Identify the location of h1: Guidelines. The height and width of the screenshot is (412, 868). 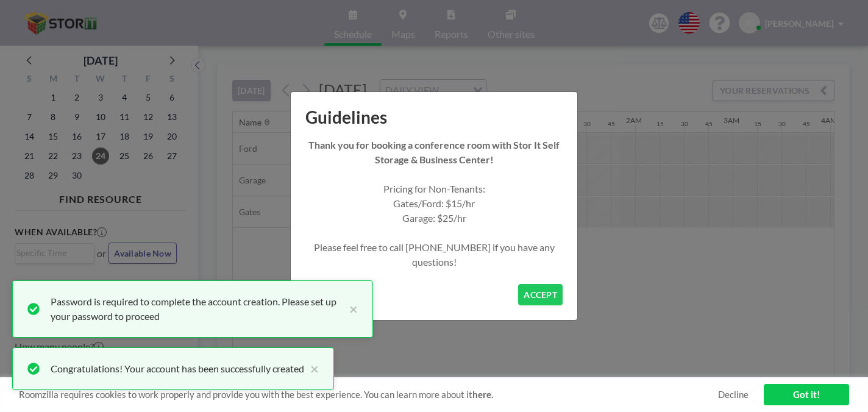
(434, 115).